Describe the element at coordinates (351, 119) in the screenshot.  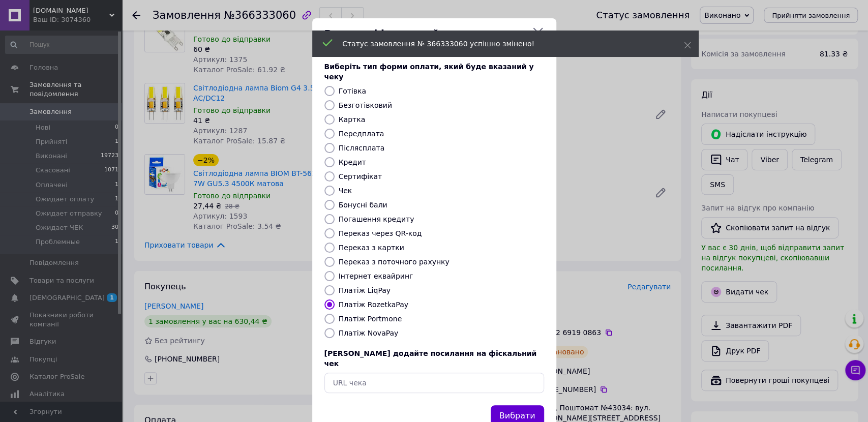
I see `label: Картка` at that location.